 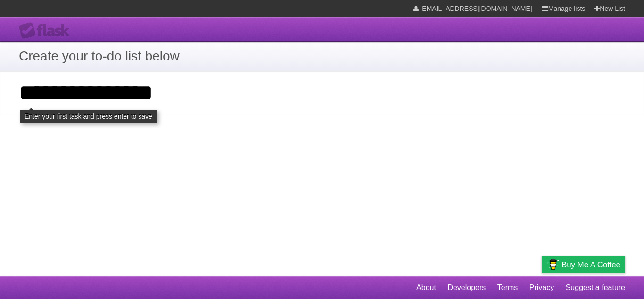 I want to click on img: Buy me a coffee, so click(x=553, y=264).